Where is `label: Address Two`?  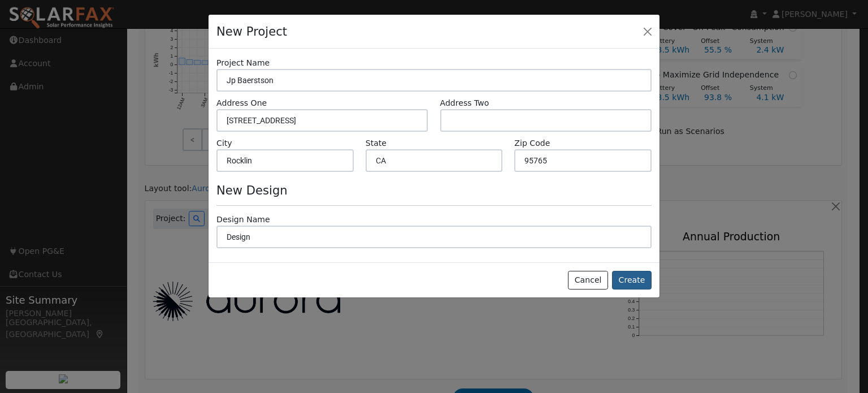
label: Address Two is located at coordinates (464, 103).